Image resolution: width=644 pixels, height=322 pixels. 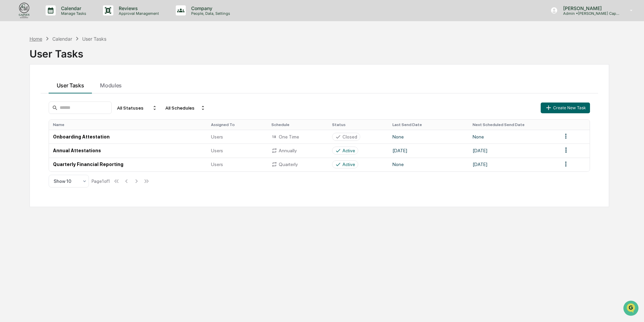 I want to click on div: Past conversations, so click(x=26, y=77).